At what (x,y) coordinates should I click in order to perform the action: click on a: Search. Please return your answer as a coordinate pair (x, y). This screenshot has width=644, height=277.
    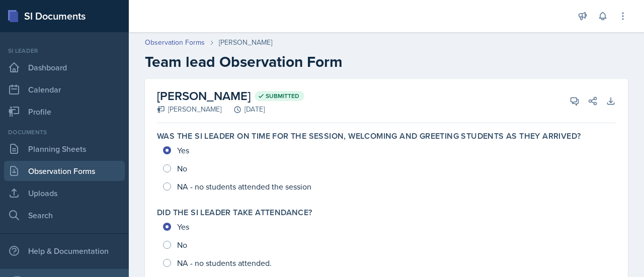
    Looking at the image, I should click on (64, 215).